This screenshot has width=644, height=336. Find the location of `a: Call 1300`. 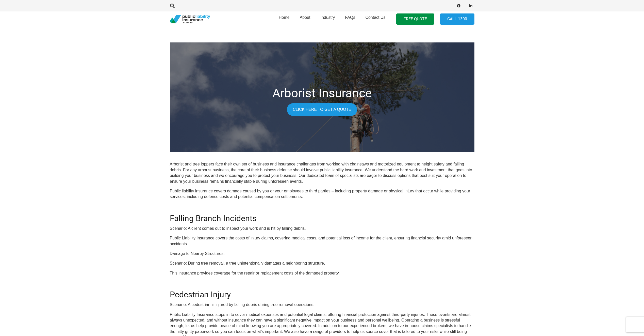

a: Call 1300 is located at coordinates (457, 19).